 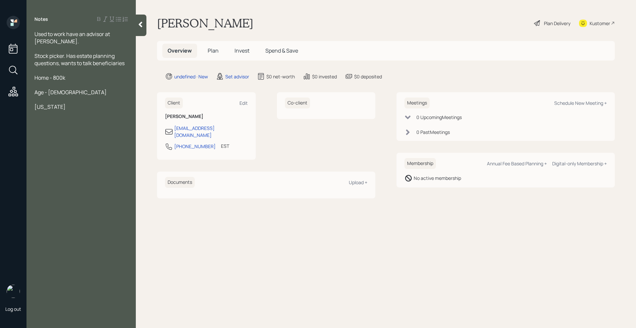 I want to click on div: Edit, so click(x=243, y=103).